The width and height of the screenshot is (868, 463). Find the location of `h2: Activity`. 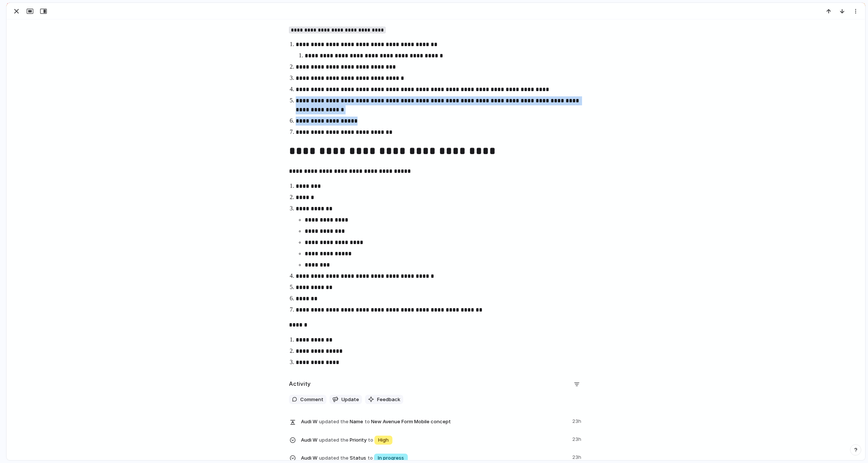

h2: Activity is located at coordinates (300, 384).